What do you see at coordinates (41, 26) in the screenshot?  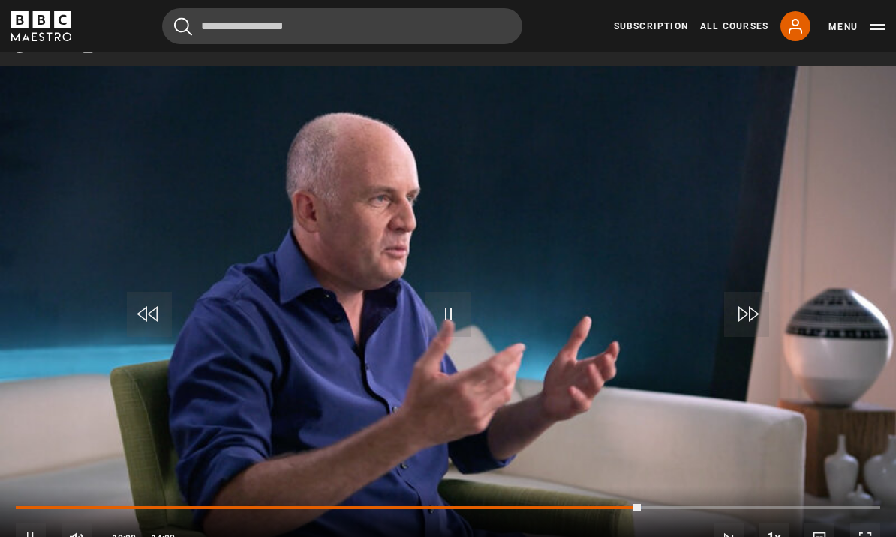 I see `a: BBC Maestro` at bounding box center [41, 26].